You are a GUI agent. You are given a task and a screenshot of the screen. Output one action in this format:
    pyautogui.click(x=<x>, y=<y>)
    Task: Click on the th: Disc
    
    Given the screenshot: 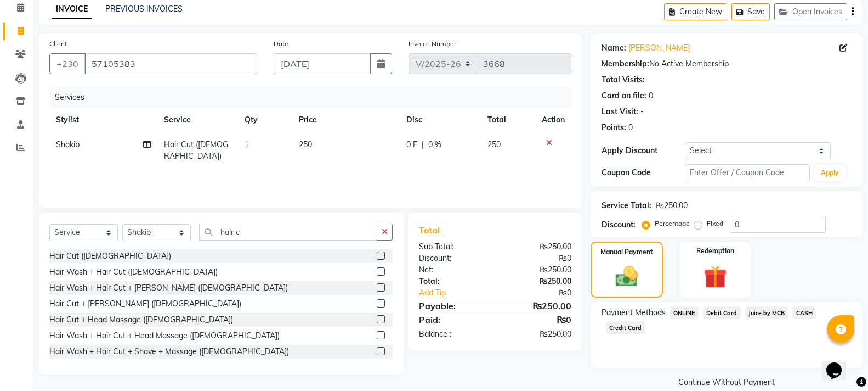 What is the action you would take?
    pyautogui.click(x=440, y=120)
    